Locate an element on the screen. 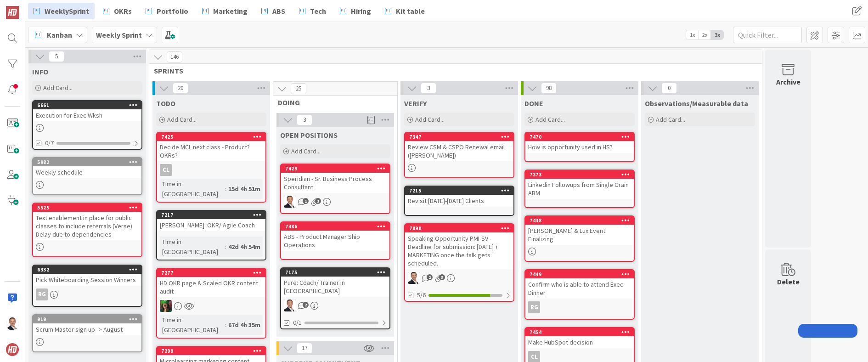 This screenshot has height=362, width=868. a: 6332Pick Whiteboarding Session WinnersRG is located at coordinates (87, 286).